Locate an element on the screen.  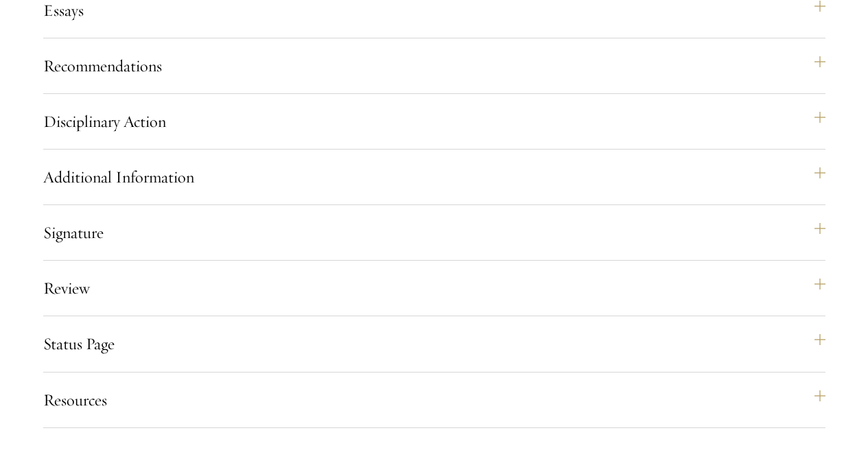
button: Recommendations is located at coordinates (434, 66).